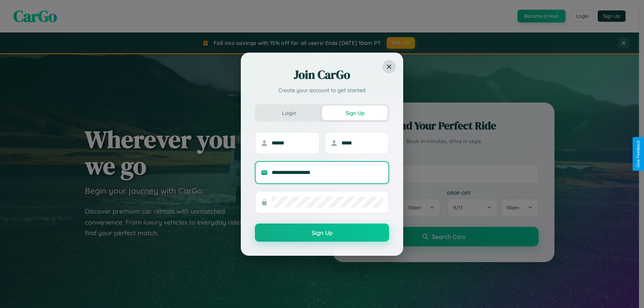 Image resolution: width=644 pixels, height=308 pixels. Describe the element at coordinates (322, 75) in the screenshot. I see `h2: Join CarGo` at that location.